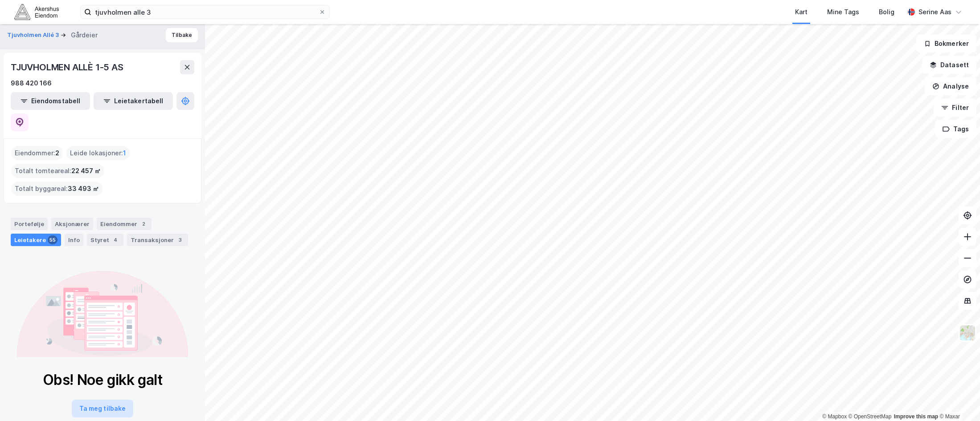  What do you see at coordinates (74, 240) in the screenshot?
I see `div: Info` at bounding box center [74, 240].